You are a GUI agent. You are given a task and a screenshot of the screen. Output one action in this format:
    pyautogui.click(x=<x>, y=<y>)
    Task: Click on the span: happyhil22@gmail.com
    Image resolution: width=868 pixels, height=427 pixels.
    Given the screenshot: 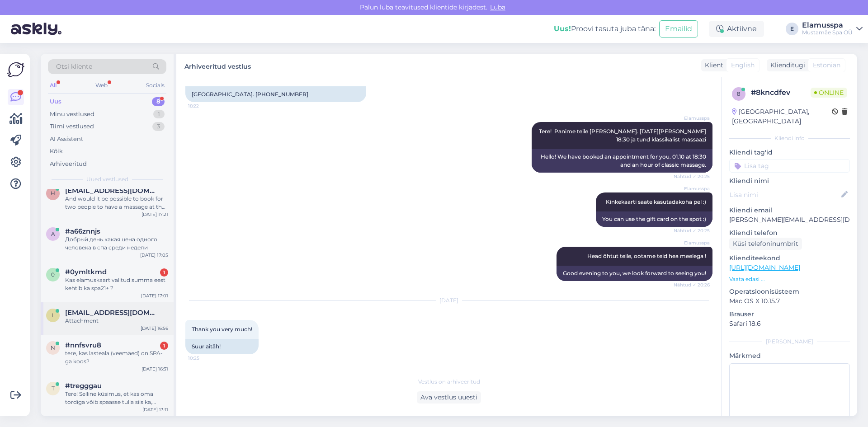 What is the action you would take?
    pyautogui.click(x=112, y=191)
    